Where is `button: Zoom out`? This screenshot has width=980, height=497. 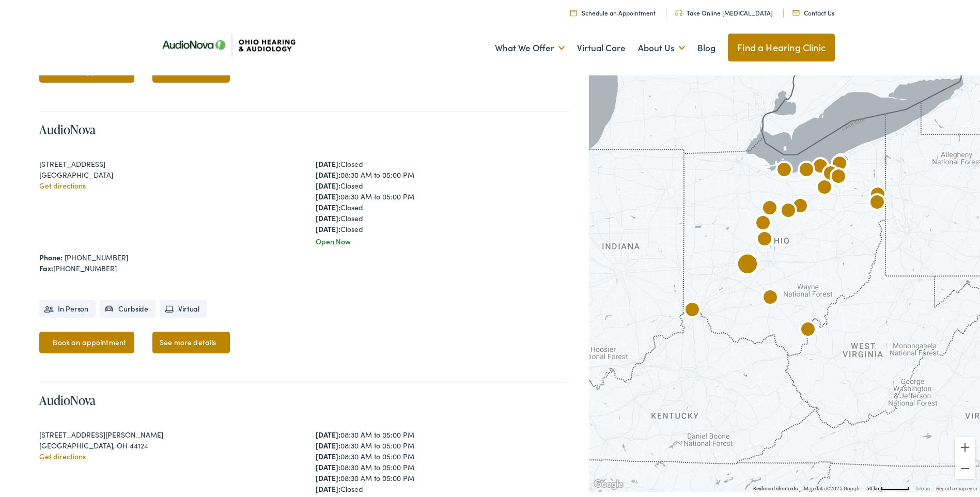 button: Zoom out is located at coordinates (965, 467).